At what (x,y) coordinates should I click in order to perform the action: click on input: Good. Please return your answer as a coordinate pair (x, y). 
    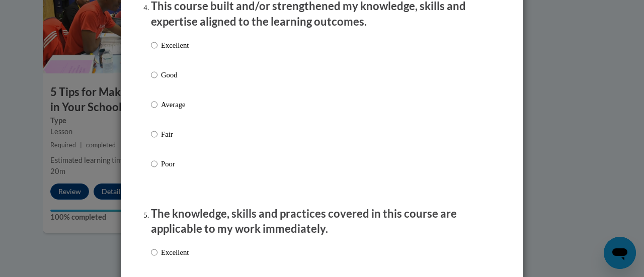
    Looking at the image, I should click on (154, 75).